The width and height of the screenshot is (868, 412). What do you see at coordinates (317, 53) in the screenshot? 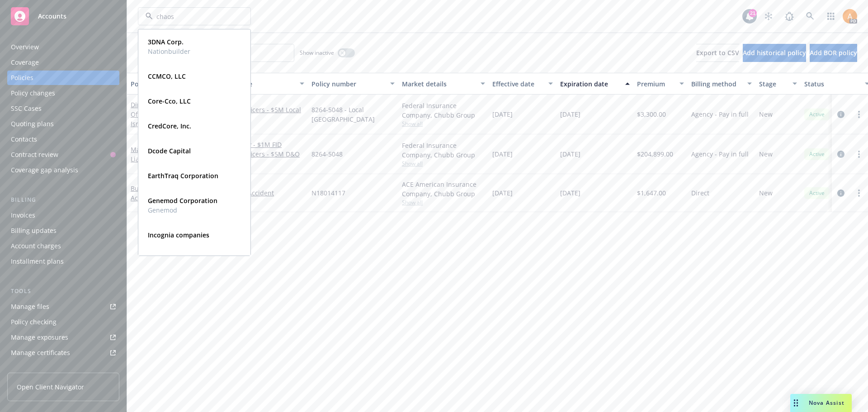
I see `span: Show inactive` at bounding box center [317, 53].